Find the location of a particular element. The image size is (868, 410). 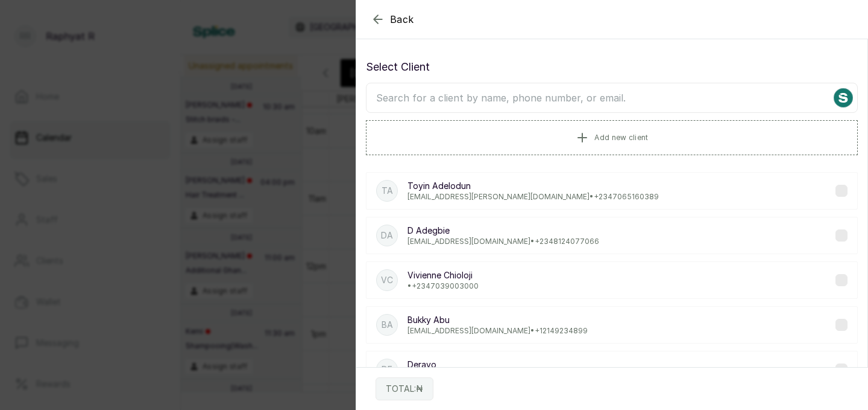

p: De is located at coordinates (387, 369).